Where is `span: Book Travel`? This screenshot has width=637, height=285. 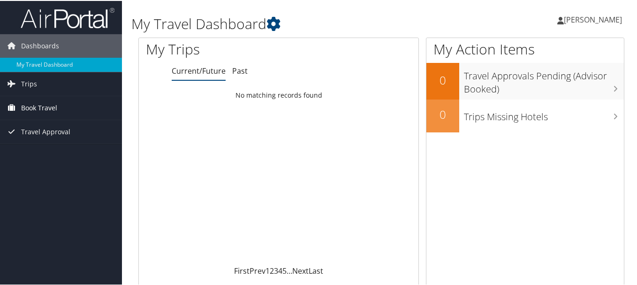 span: Book Travel is located at coordinates (39, 107).